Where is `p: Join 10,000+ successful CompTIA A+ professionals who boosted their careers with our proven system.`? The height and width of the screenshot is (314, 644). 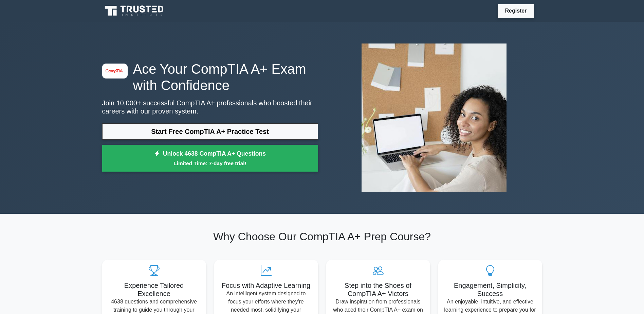 p: Join 10,000+ successful CompTIA A+ professionals who boosted their careers with our proven system. is located at coordinates (210, 107).